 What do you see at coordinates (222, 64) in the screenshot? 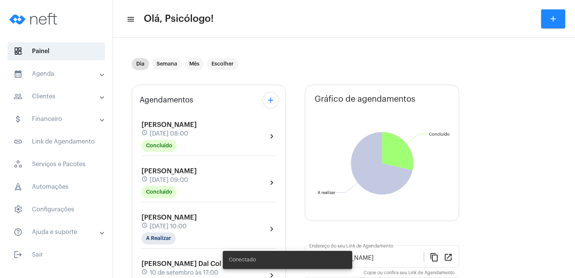
I see `mat-chip: Escolher` at bounding box center [222, 64].